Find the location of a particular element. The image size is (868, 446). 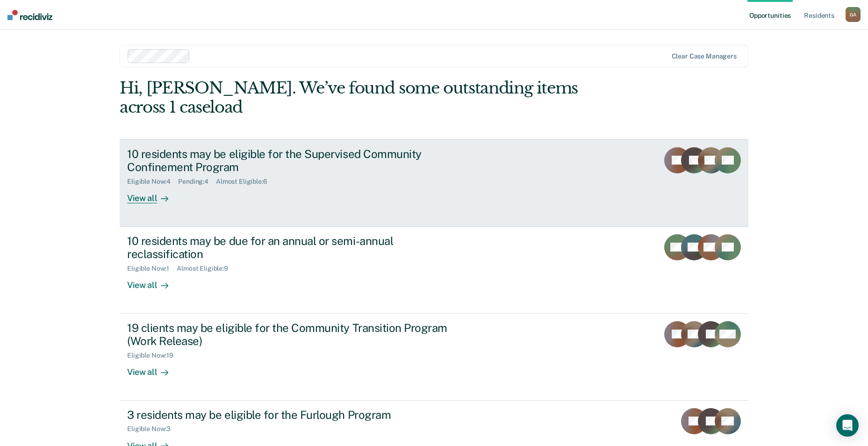

a: 10 residents may be due for an annual or semi-annual reclassificationEligible Now:1Almost Eligibl... is located at coordinates (434, 271).